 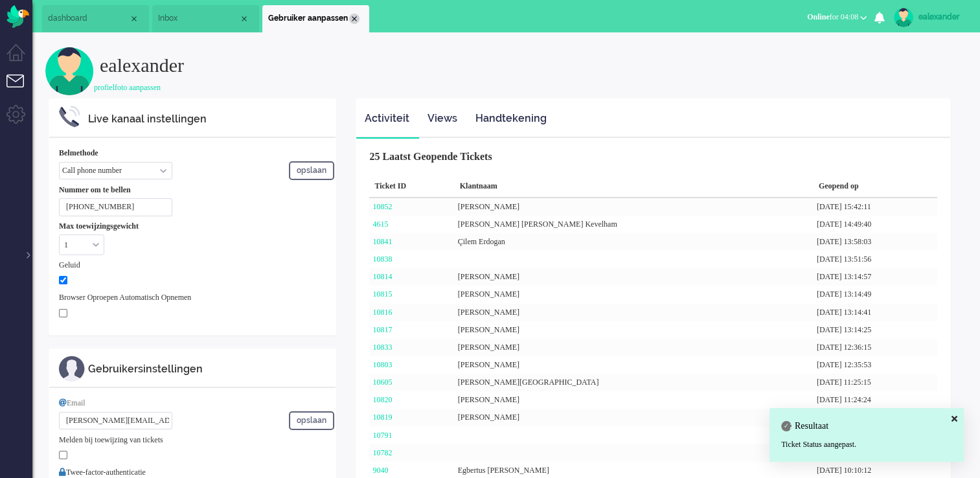 I want to click on a: 10819, so click(x=382, y=418).